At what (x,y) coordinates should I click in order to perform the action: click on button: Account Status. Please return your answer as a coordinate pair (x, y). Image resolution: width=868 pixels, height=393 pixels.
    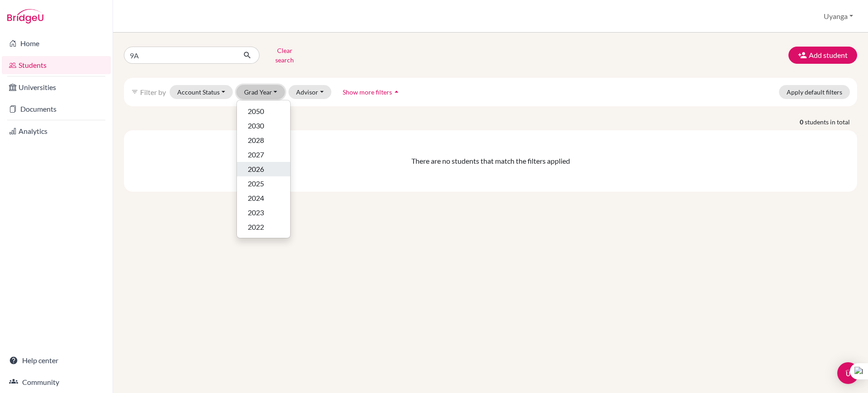
    Looking at the image, I should click on (201, 92).